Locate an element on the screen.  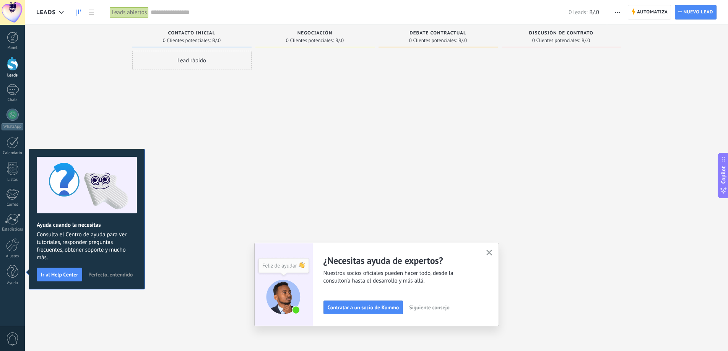
div: Debate contractual is located at coordinates (438, 34).